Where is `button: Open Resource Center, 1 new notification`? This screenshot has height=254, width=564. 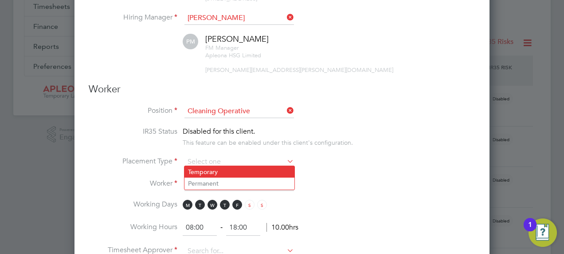 button: Open Resource Center, 1 new notification is located at coordinates (543, 232).